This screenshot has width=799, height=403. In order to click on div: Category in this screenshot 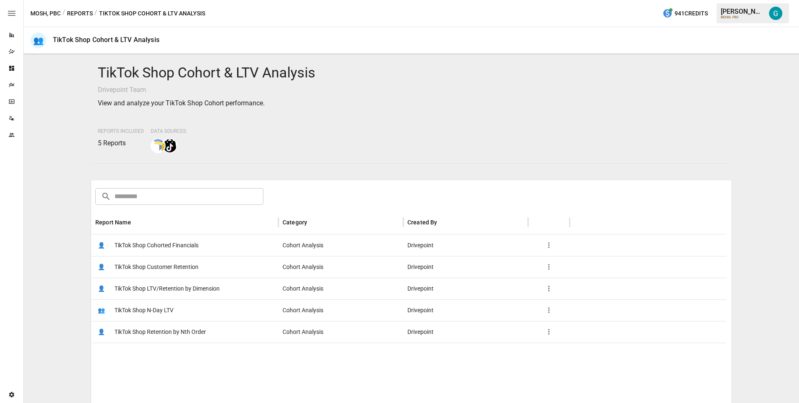, I will do `click(295, 222)`.